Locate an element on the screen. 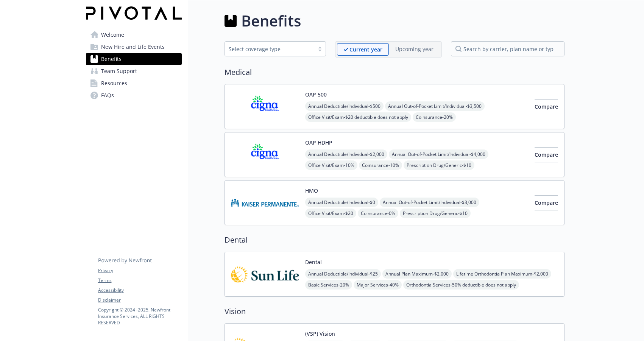  button: Dental is located at coordinates (313, 262).